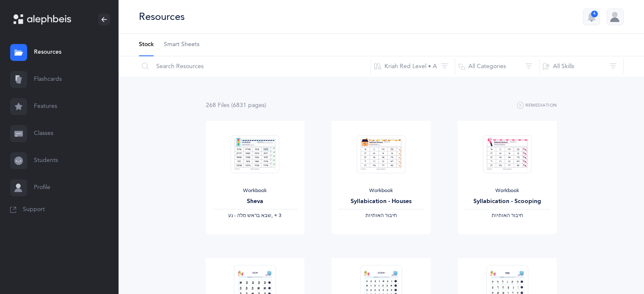 This screenshot has width=644, height=294. I want to click on div: Sheva, so click(255, 201).